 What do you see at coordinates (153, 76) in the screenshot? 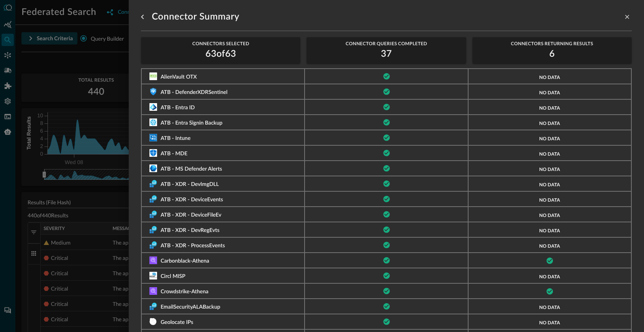
I see `svg: AlienVault` at bounding box center [153, 76].